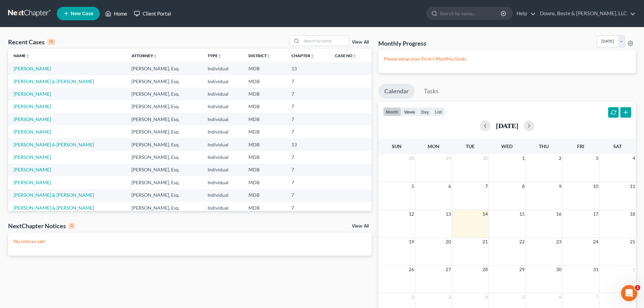 Image resolution: width=644 pixels, height=308 pixels. What do you see at coordinates (580, 146) in the screenshot?
I see `span: Fri` at bounding box center [580, 146].